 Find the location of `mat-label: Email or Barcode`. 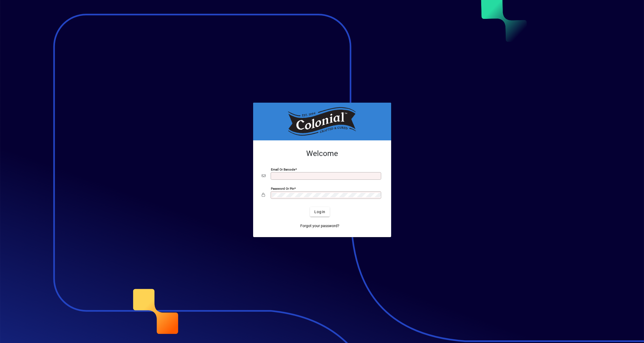

mat-label: Email or Barcode is located at coordinates (283, 170).